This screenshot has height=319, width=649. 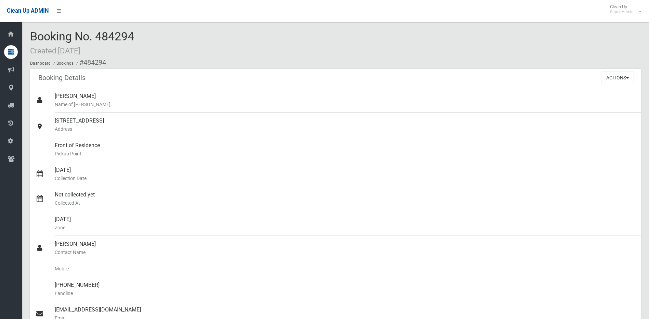 I want to click on a: Dashboard, so click(x=40, y=63).